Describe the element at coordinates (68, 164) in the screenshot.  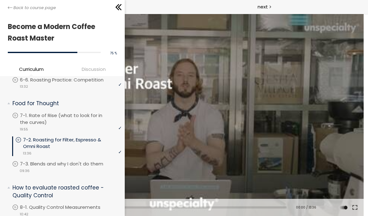
I see `p: 7-3. Blends and why I don't do them` at that location.